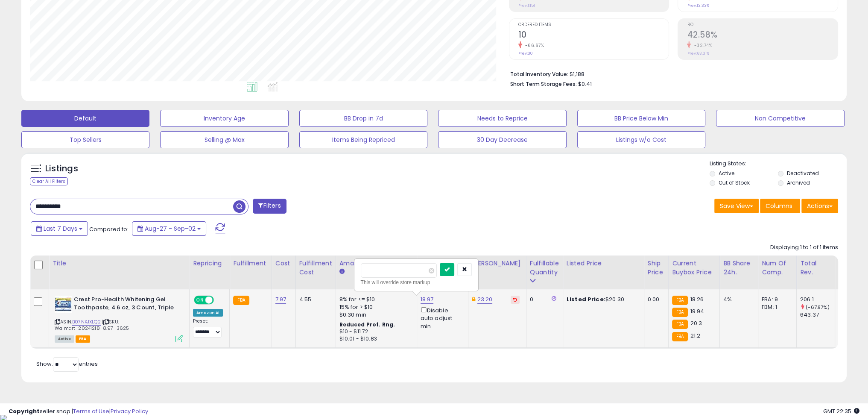 The width and height of the screenshot is (868, 420). What do you see at coordinates (543, 299) in the screenshot?
I see `div: 0` at bounding box center [543, 299].